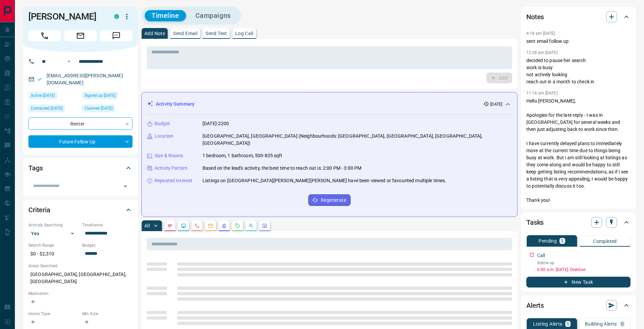  Describe the element at coordinates (165, 16) in the screenshot. I see `button: Timeline` at that location.